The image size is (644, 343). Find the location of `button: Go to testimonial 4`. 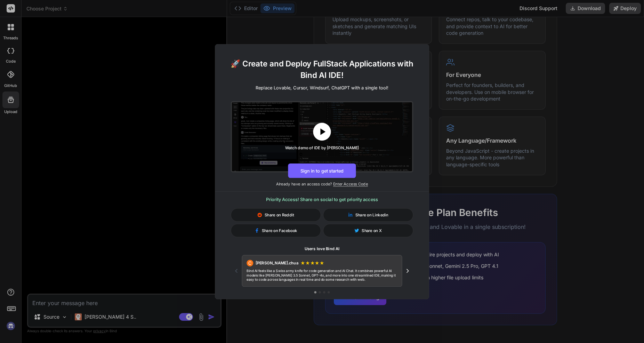

button: Go to testimonial 4 is located at coordinates (329, 292).